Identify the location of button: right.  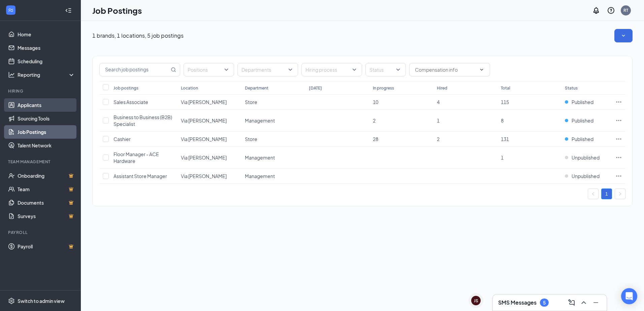
(621, 194).